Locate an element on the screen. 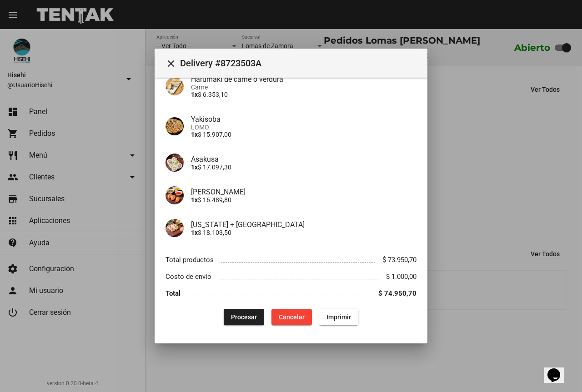  span: Delivery #8723503A is located at coordinates (300, 63).